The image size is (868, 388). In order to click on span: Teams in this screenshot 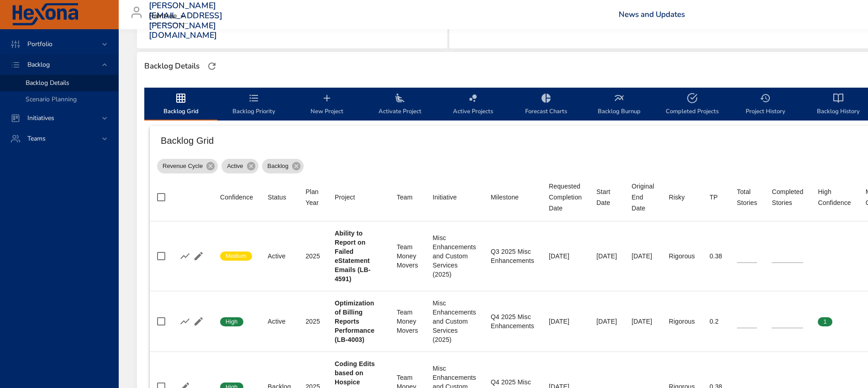, I will do `click(37, 138)`.